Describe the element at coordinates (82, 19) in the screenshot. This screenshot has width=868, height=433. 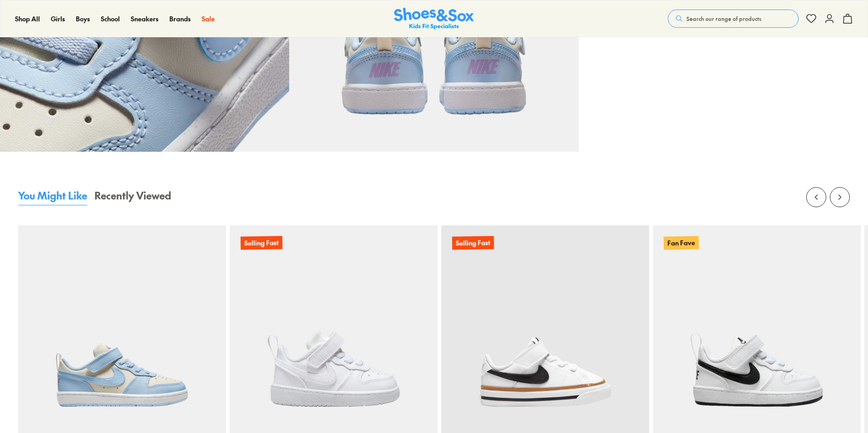
I see `span: Boys` at that location.